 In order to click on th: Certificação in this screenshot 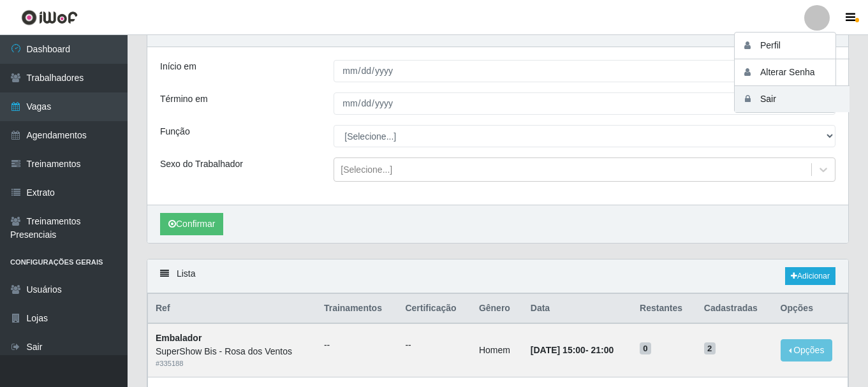, I will do `click(434, 309)`.